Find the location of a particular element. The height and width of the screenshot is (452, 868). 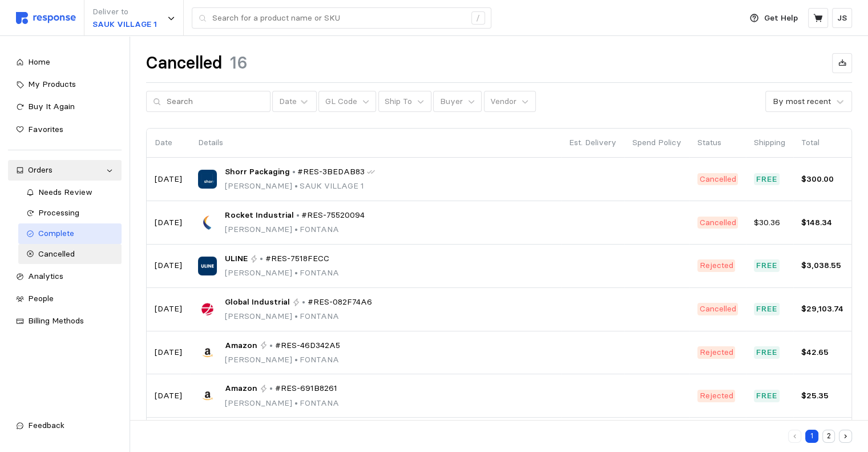

p: $25.35 is located at coordinates (823, 396).